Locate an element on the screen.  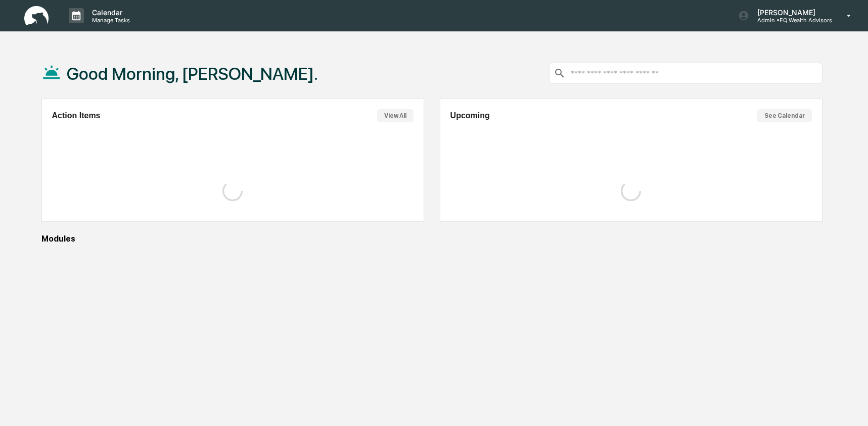
div: Modules is located at coordinates (432, 238).